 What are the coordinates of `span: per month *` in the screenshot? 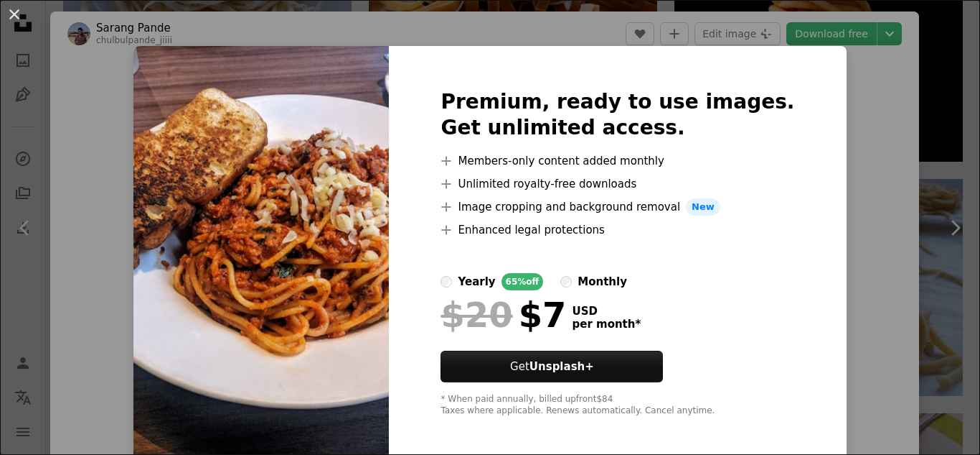 It's located at (606, 324).